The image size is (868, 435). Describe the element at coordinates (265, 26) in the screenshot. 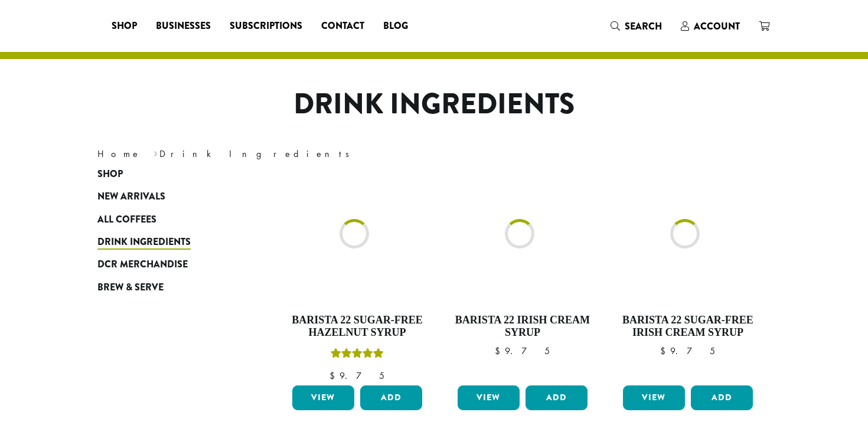

I see `span: Subscriptions` at that location.